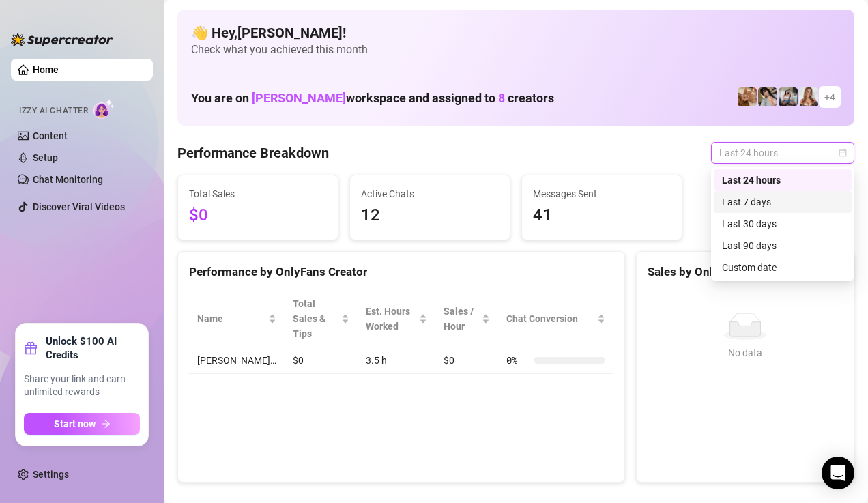 This screenshot has width=868, height=503. Describe the element at coordinates (517, 360) in the screenshot. I see `span: 0 %` at that location.